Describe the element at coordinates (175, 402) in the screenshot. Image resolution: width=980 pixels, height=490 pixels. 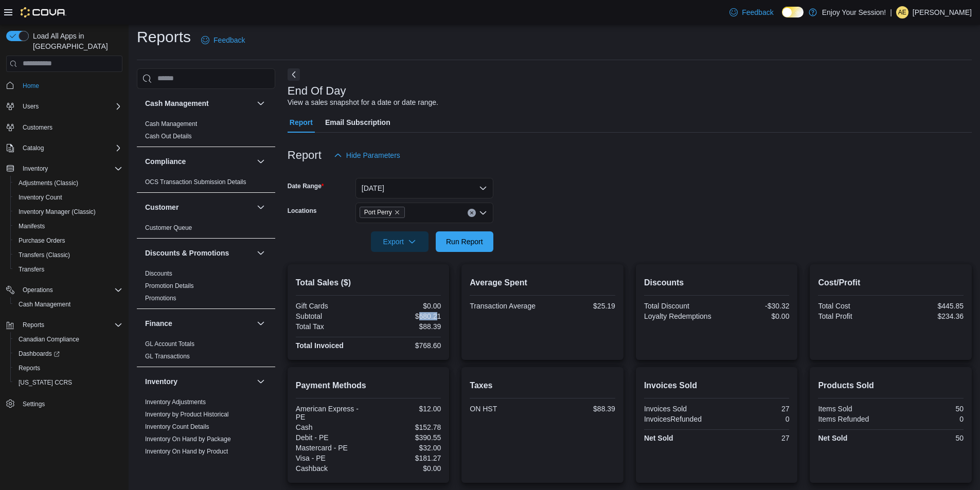
I see `span: Inventory Adjustments` at that location.